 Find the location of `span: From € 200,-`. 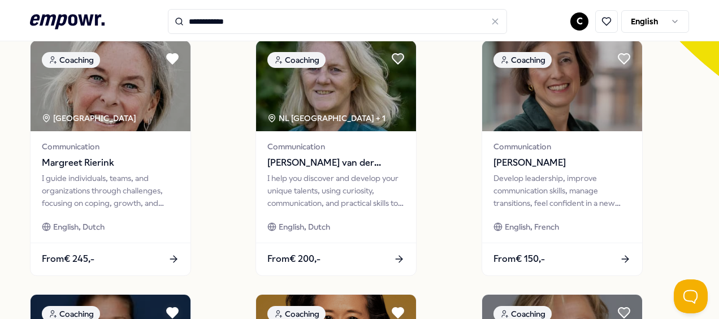

span: From € 200,- is located at coordinates (294, 259).